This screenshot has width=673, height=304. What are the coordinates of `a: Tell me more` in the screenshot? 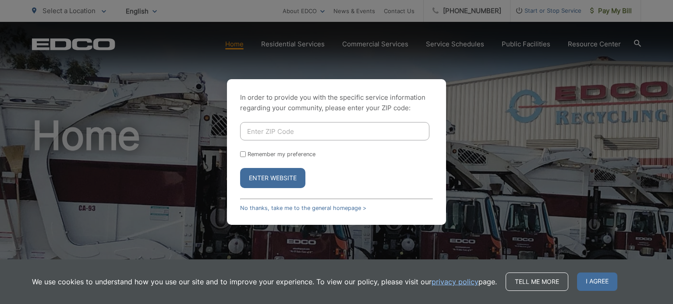 It's located at (537, 282).